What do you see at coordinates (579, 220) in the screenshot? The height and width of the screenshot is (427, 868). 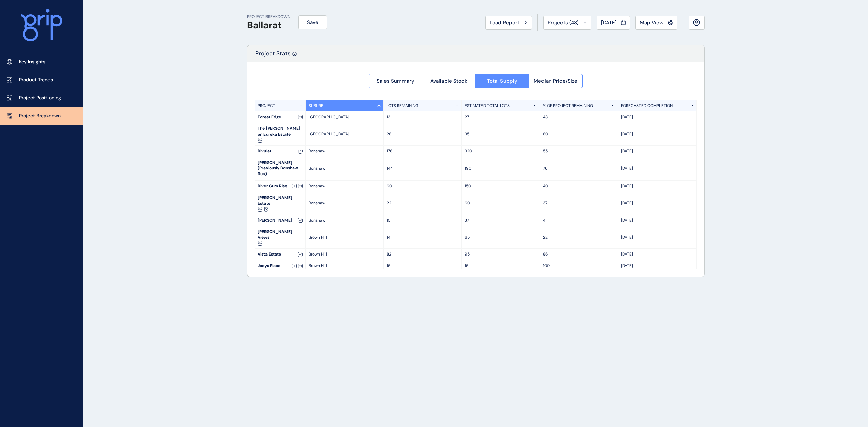 I see `p: 41` at bounding box center [579, 220].